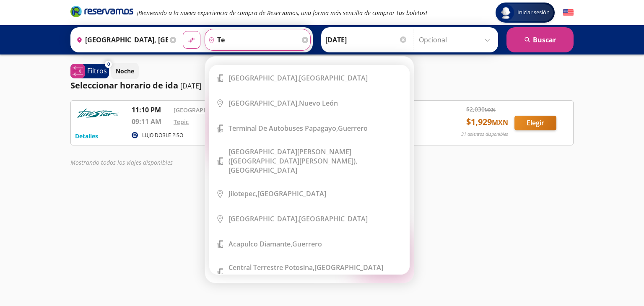  I want to click on button: 0Filtros, so click(90, 71).